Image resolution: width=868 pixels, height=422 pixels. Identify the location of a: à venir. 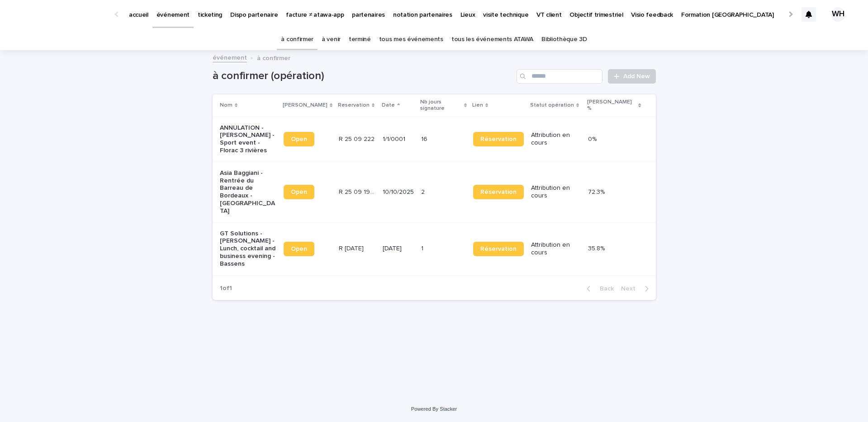
(331, 39).